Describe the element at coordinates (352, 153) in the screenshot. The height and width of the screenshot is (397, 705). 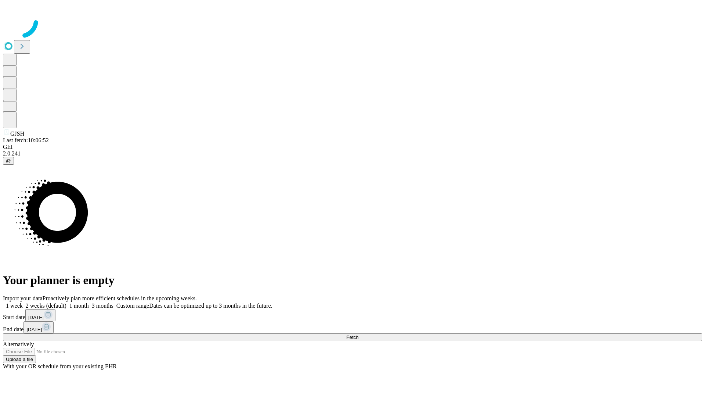
I see `div: 2.0.241` at that location.